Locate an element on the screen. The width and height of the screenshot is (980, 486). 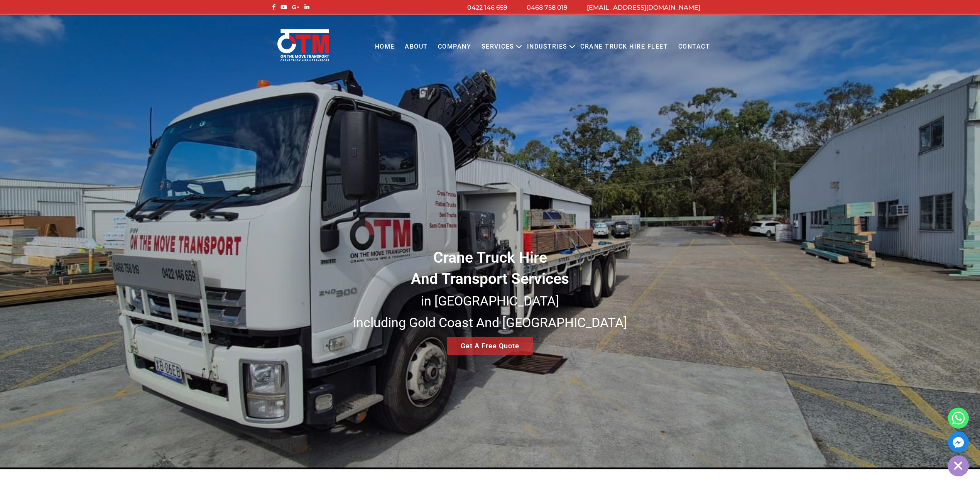
a: Crane Truck Hire Fleet is located at coordinates (624, 46).